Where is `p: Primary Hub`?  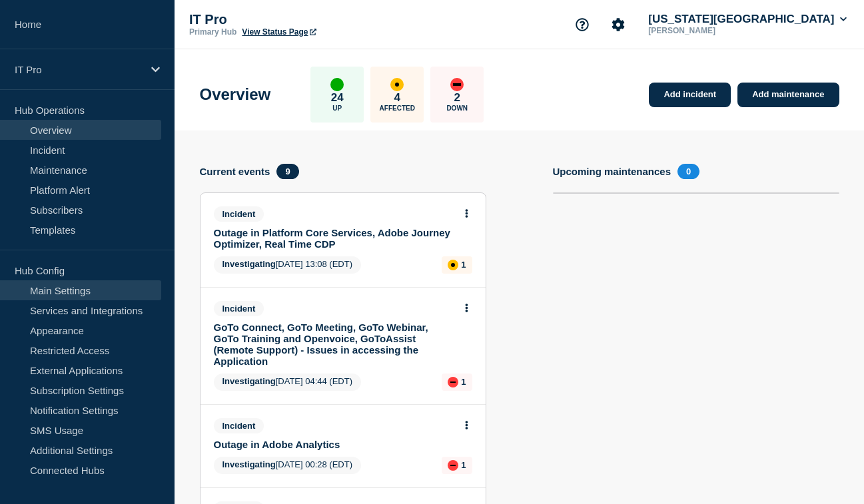 p: Primary Hub is located at coordinates (212, 32).